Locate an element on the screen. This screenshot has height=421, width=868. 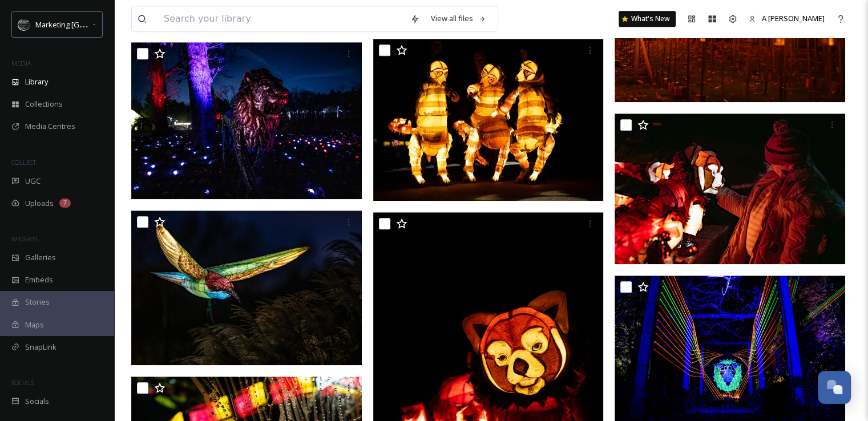
span: Collections is located at coordinates (44, 104).